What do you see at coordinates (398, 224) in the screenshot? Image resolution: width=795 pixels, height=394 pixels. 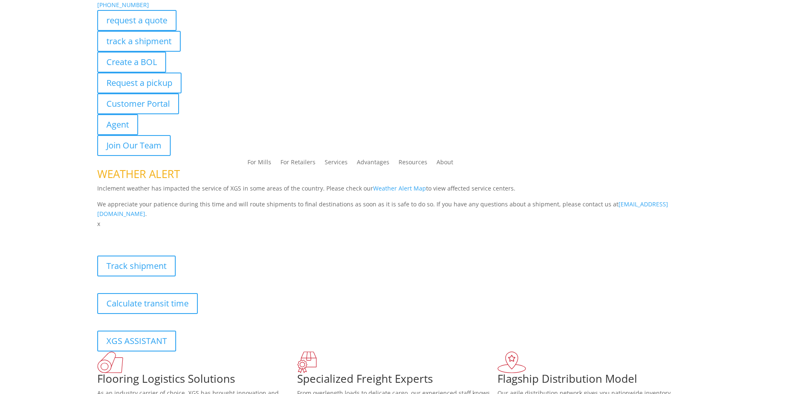 I see `p: x` at bounding box center [398, 224].